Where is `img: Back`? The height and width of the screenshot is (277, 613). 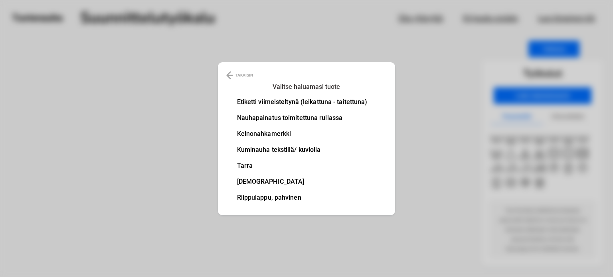
img: Back is located at coordinates (230, 75).